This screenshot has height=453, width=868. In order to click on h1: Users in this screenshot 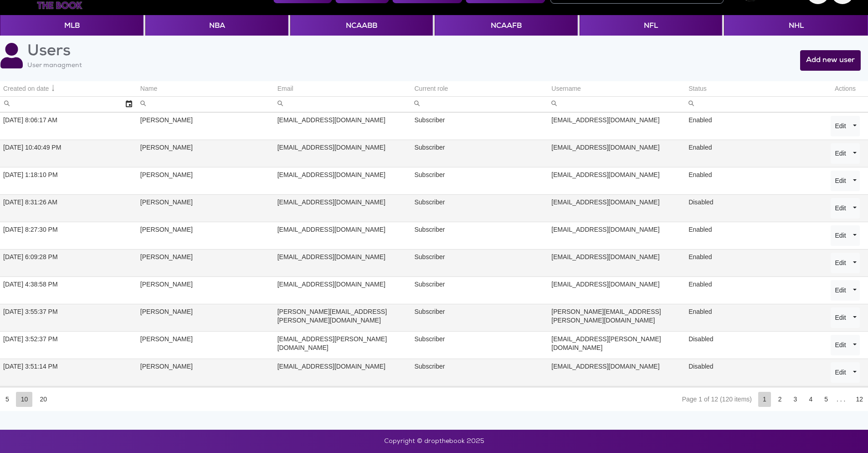, I will do `click(55, 52)`.